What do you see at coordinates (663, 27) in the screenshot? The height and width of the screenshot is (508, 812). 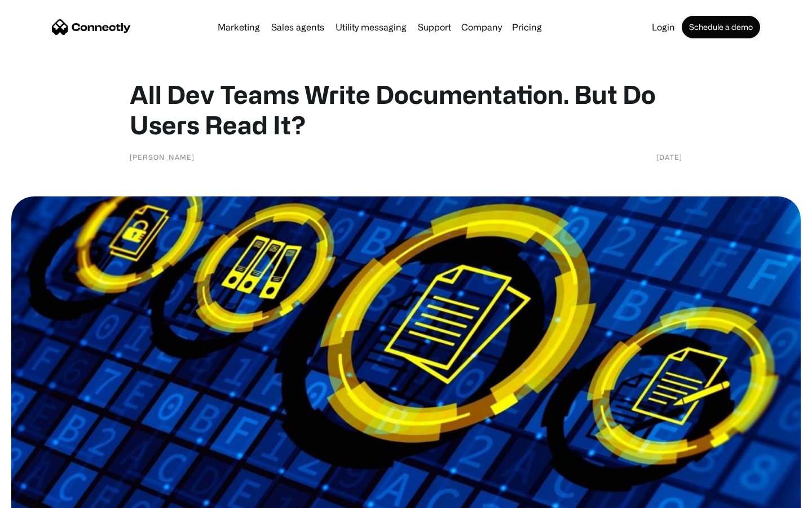 I see `a: Login` at bounding box center [663, 27].